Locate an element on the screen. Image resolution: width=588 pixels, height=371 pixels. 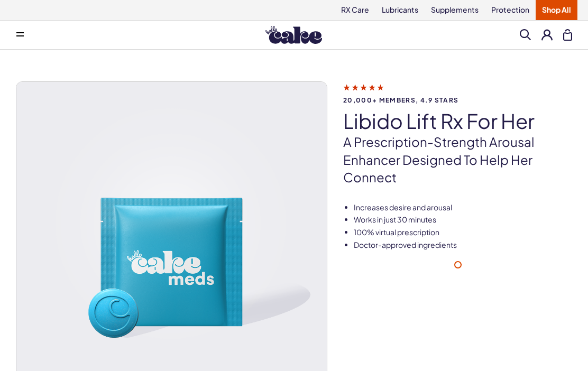
p: A prescription-strength arousal enhancer designed to help her connect is located at coordinates (458, 160).